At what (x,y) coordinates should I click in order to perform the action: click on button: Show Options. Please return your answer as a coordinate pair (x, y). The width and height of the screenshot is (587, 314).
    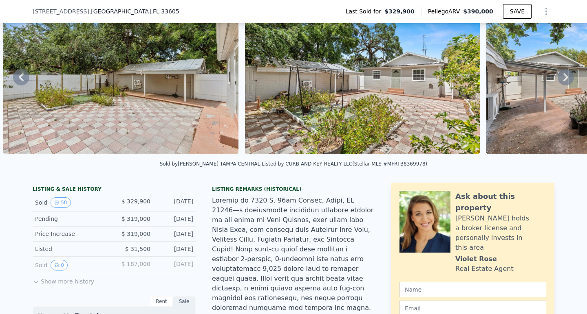
    Looking at the image, I should click on (546, 11).